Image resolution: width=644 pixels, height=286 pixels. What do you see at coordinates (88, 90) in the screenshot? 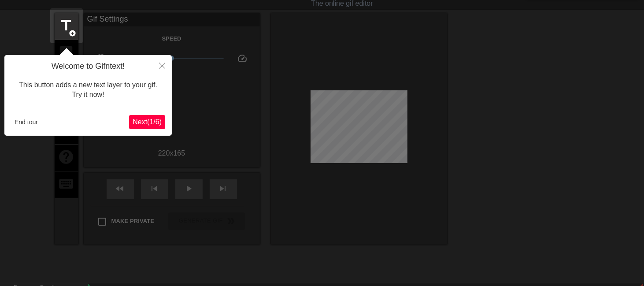
I see `div: This button adds a new text layer to your gif. Try it now!` at bounding box center [88, 90].